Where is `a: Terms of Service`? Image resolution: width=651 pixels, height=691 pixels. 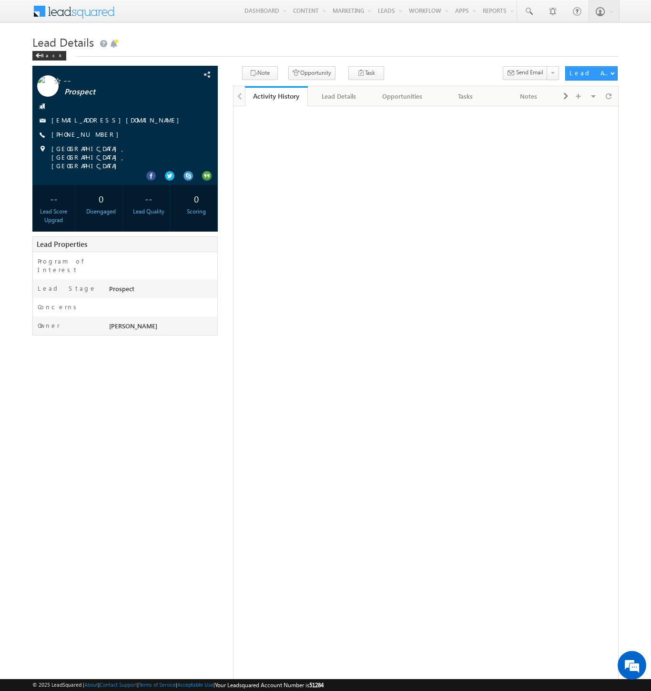 a: Terms of Service is located at coordinates (157, 685).